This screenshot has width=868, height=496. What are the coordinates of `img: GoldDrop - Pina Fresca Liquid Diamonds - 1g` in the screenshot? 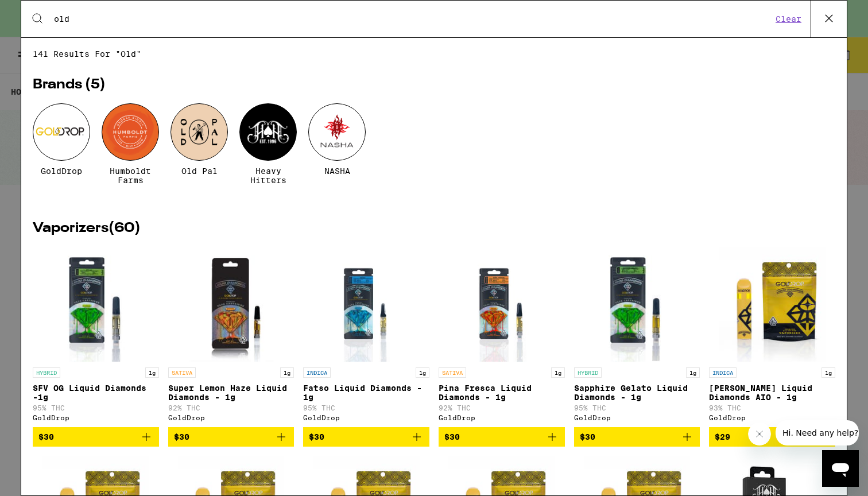 It's located at (502, 305).